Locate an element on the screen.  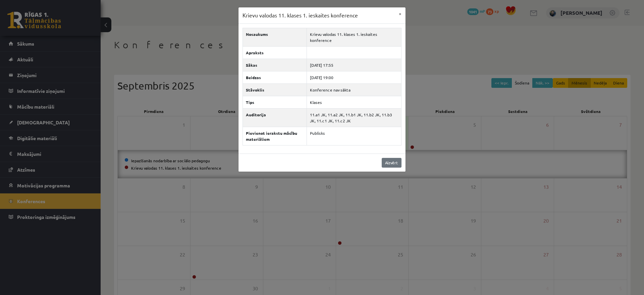
td: 11.a1 JK, 11.a2 JK, 11.b1 JK, 11.b2 JK, 11.b3 JK, 11.c1 JK, 11.c2 JK is located at coordinates (353, 117).